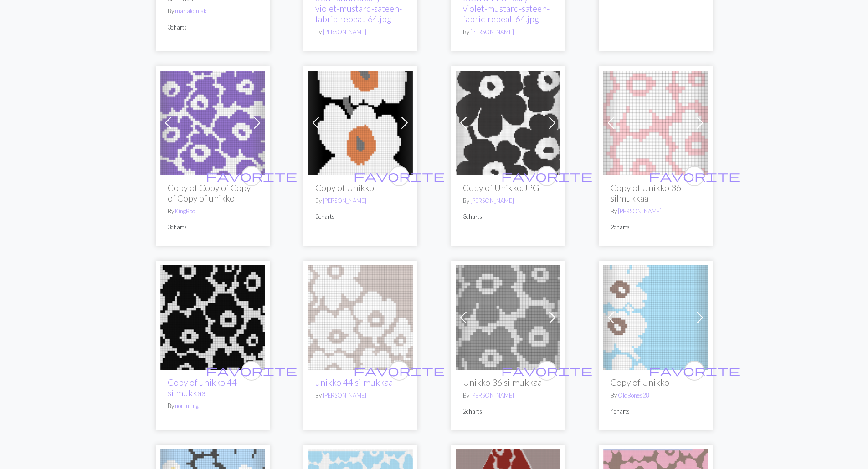  I want to click on img: unikko, so click(213, 123).